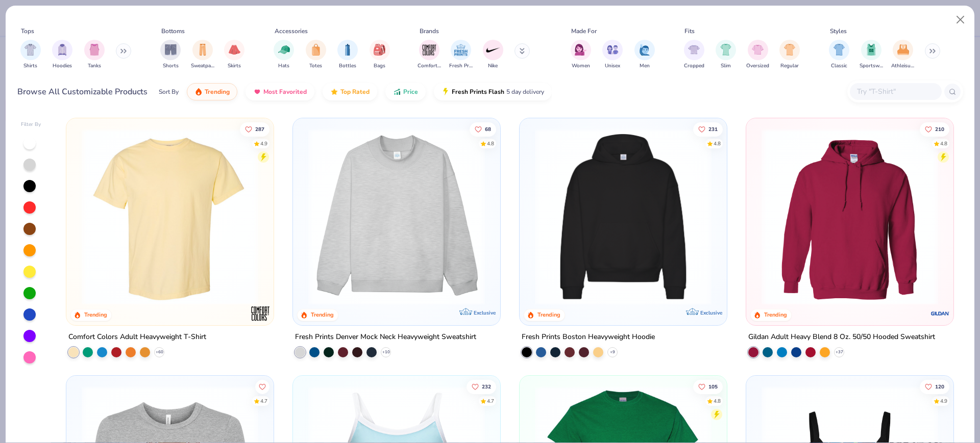  Describe the element at coordinates (234, 50) in the screenshot. I see `img: Skirts Image` at that location.